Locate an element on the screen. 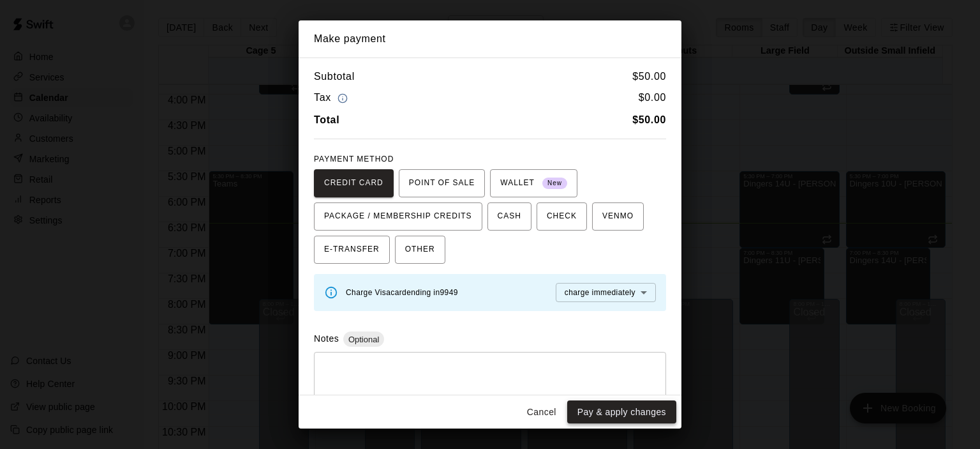  button: E-TRANSFER is located at coordinates (352, 249).